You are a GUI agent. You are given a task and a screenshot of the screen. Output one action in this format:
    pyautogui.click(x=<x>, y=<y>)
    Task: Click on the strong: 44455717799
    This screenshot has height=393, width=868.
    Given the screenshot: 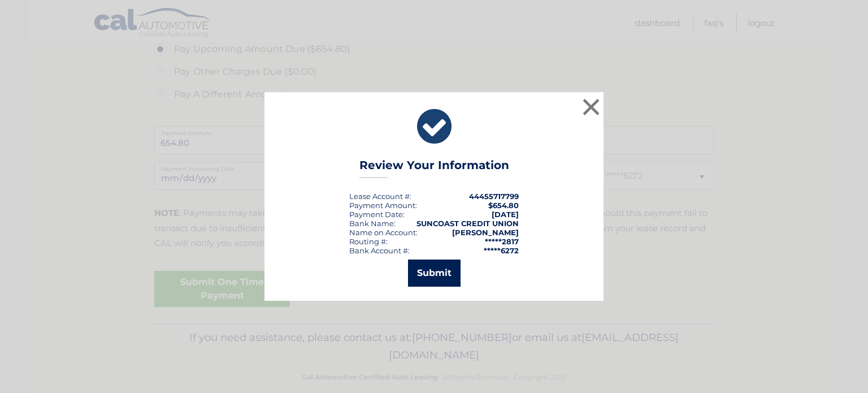 What is the action you would take?
    pyautogui.click(x=494, y=196)
    